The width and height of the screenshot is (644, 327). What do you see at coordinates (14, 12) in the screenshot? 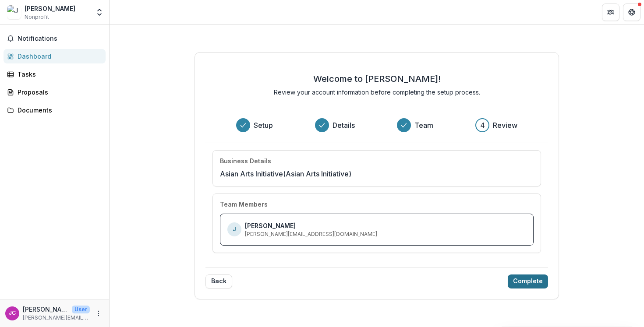
I see `img: Joyce Chung` at bounding box center [14, 12].